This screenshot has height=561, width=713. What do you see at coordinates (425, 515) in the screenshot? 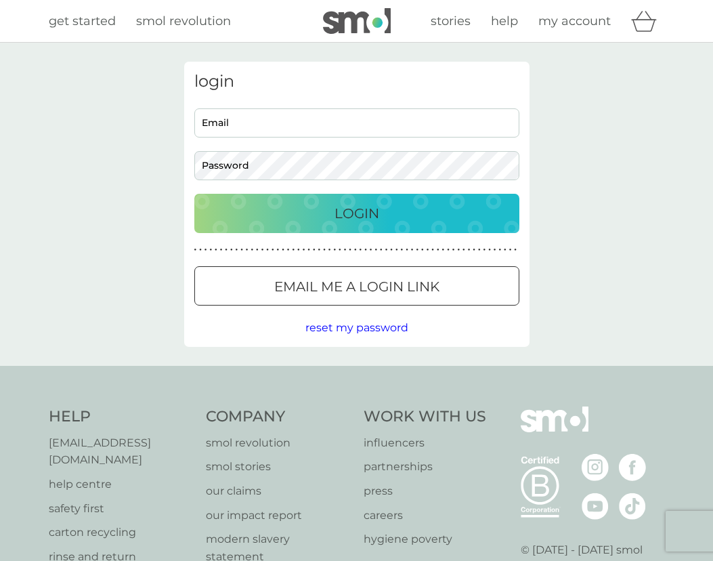
I see `p: careers` at bounding box center [425, 515].